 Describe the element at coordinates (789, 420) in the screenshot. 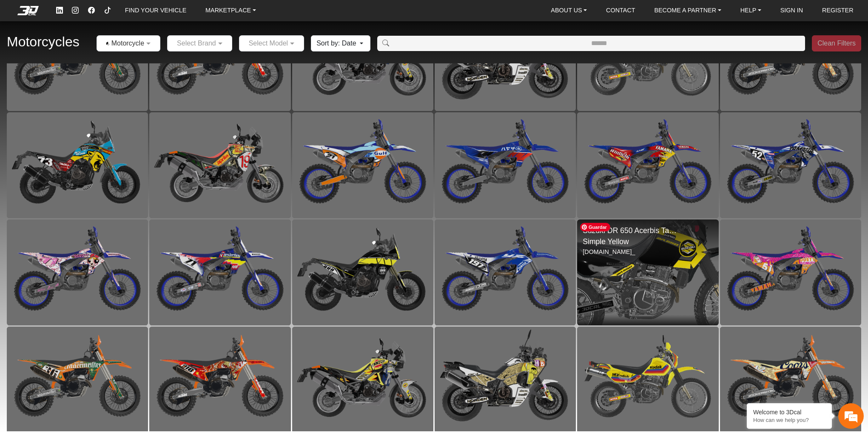

I see `p: How can we help you?` at that location.